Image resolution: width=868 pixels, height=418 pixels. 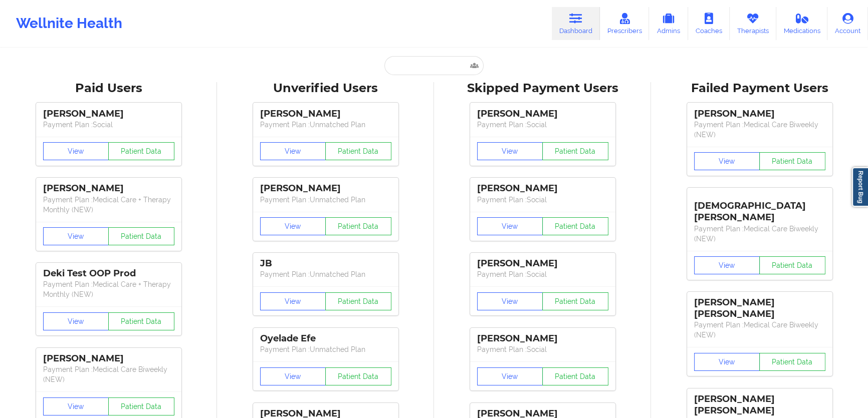 I want to click on a: Medications, so click(x=801, y=24).